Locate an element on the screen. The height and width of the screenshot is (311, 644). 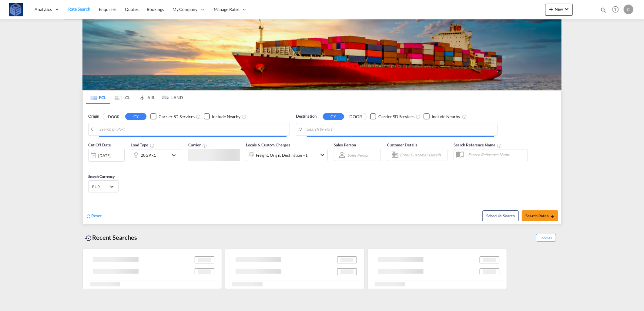
span: Cut Off Date is located at coordinates (99, 145).